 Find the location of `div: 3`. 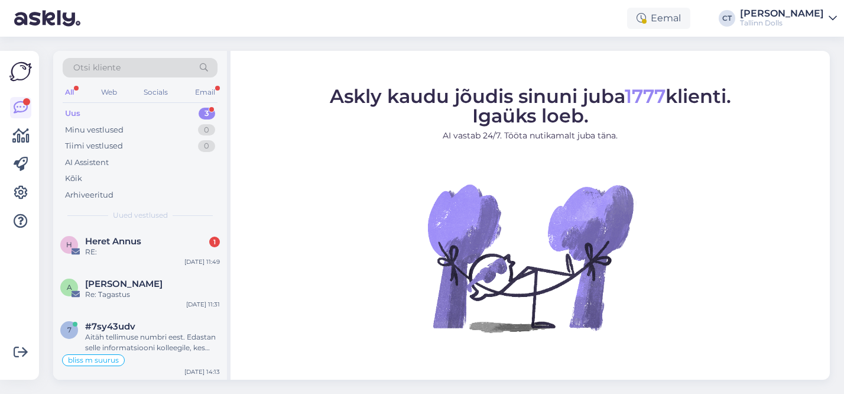

div: 3 is located at coordinates (207, 113).